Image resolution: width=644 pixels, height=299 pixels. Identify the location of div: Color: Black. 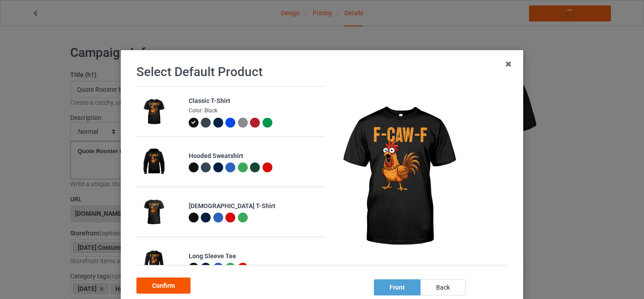
(254, 111).